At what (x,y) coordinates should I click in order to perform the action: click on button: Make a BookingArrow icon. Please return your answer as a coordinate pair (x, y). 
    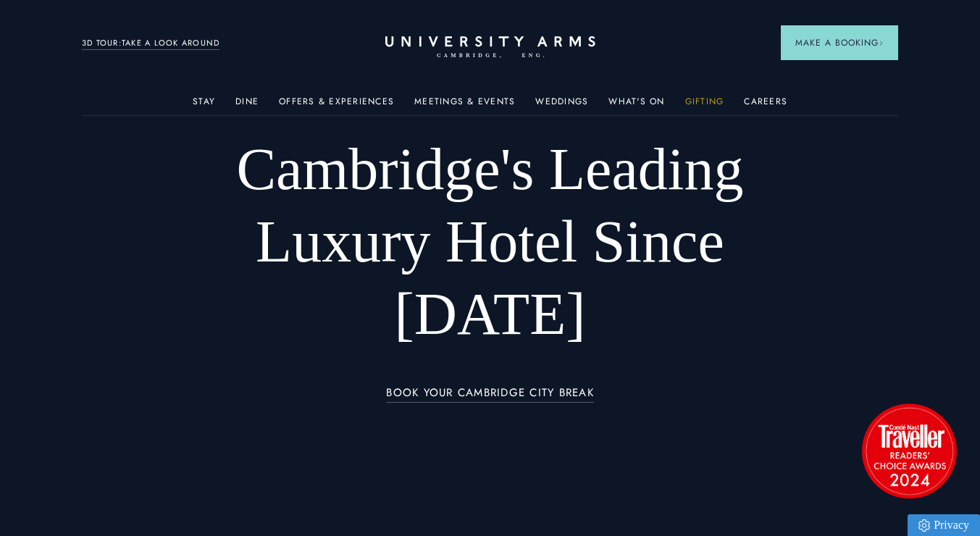
    Looking at the image, I should click on (840, 43).